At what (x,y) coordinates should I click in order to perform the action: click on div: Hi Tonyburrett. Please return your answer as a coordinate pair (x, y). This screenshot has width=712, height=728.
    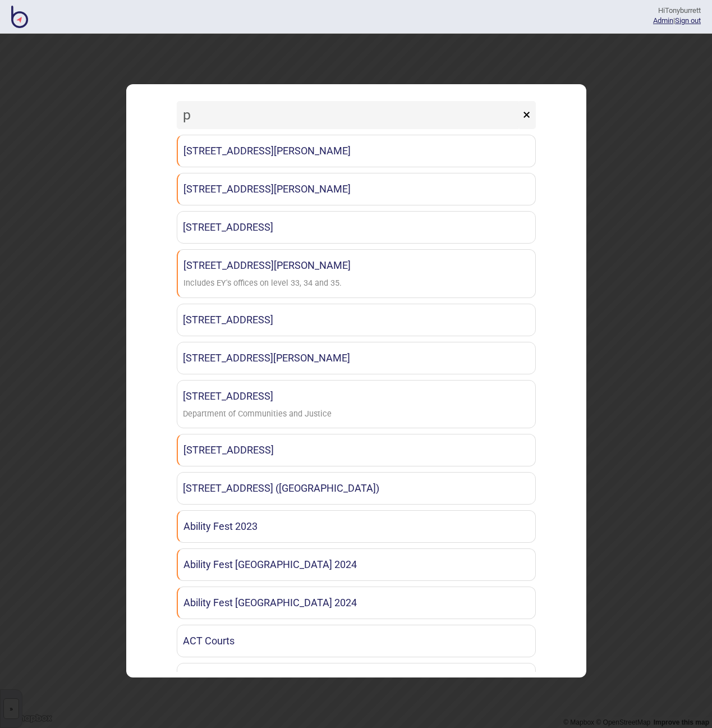
    Looking at the image, I should click on (677, 11).